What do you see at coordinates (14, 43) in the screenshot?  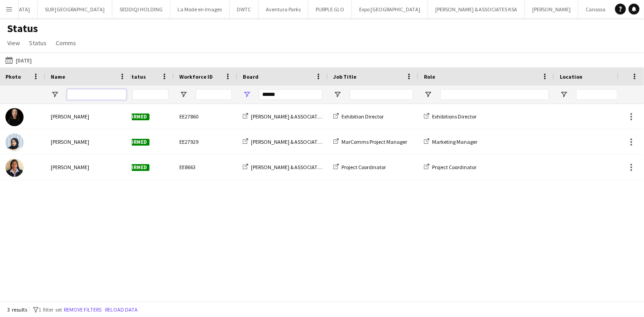 I see `a: View` at bounding box center [14, 43].